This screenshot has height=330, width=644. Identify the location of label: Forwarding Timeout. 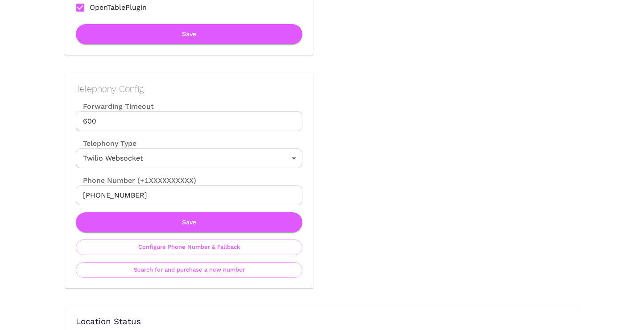
(189, 106).